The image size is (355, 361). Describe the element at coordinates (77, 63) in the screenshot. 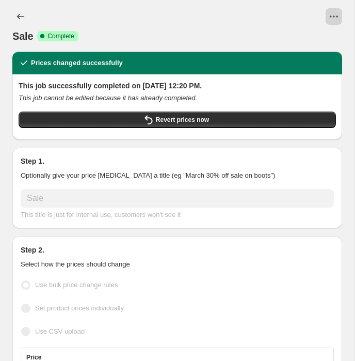

I see `h2: Prices changed successfully` at that location.